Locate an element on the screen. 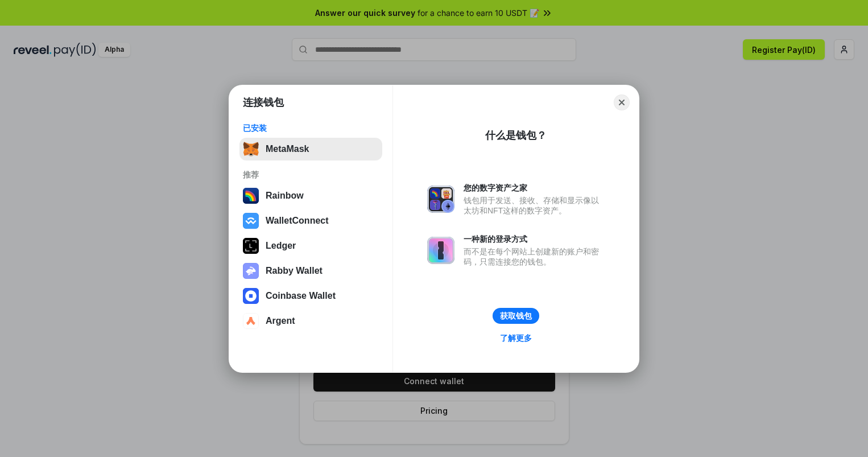 This screenshot has width=868, height=457. a: 了解更多 is located at coordinates (516, 338).